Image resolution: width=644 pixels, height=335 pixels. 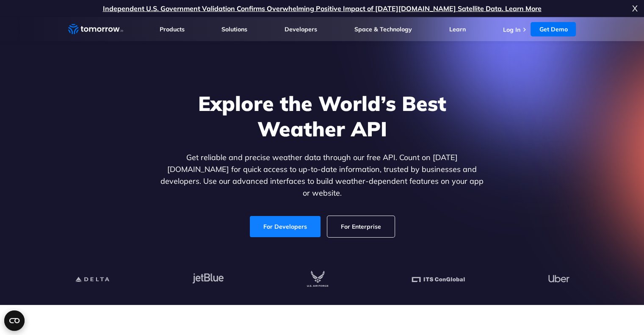 What do you see at coordinates (553, 29) in the screenshot?
I see `a: Get Demo` at bounding box center [553, 29].